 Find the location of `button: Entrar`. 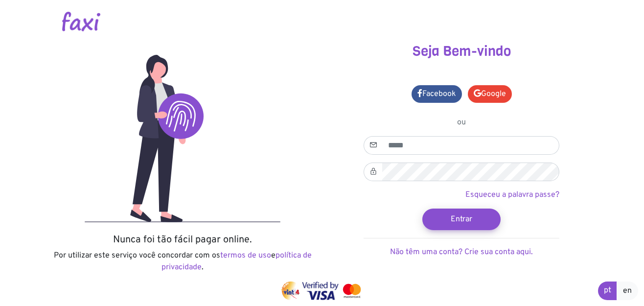

button: Entrar is located at coordinates (461, 220).